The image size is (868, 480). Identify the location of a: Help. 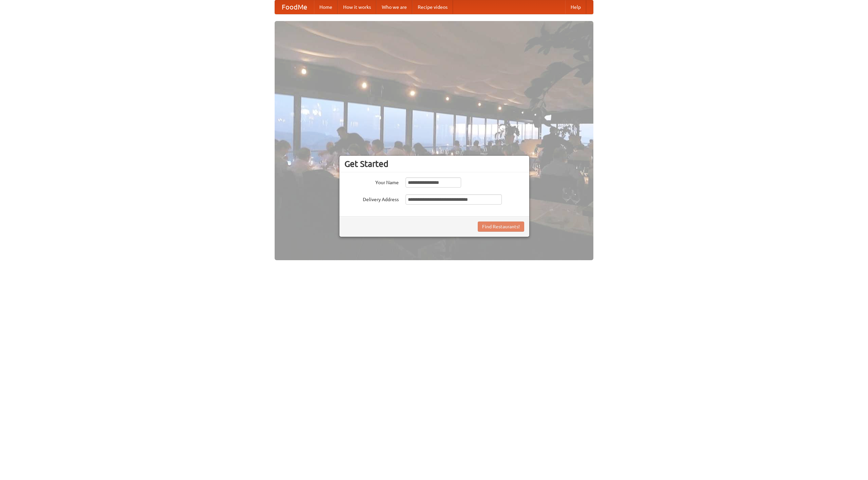
(576, 7).